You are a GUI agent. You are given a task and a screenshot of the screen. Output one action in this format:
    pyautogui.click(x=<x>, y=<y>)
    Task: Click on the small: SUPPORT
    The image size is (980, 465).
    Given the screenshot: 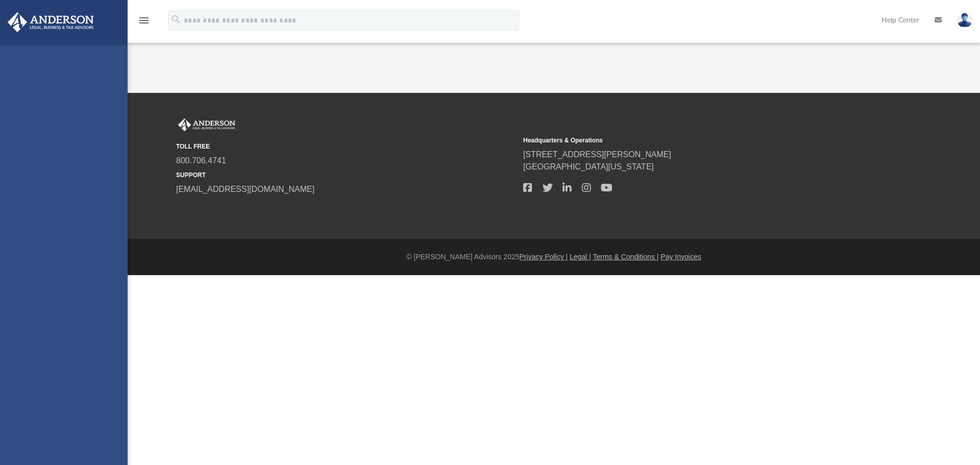 What is the action you would take?
    pyautogui.click(x=346, y=175)
    